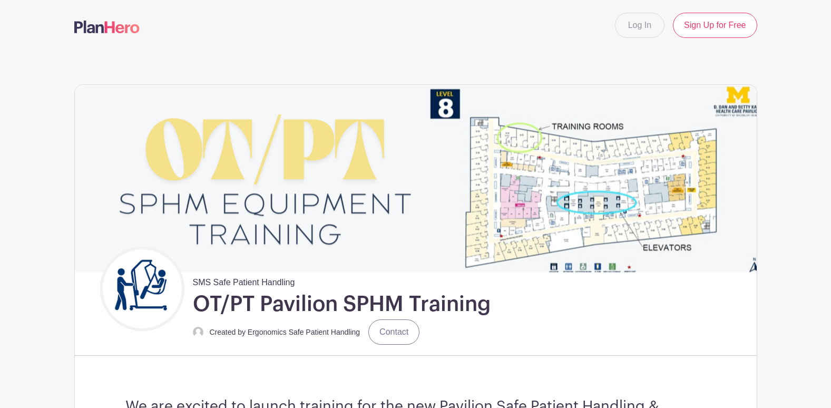 Image resolution: width=831 pixels, height=408 pixels. What do you see at coordinates (198, 332) in the screenshot?
I see `img: default-ce2991bfa6775e67f084385cd625a349d9dcbb7a52a09fb2fda1e96e2d18dcdb.png` at bounding box center [198, 332].